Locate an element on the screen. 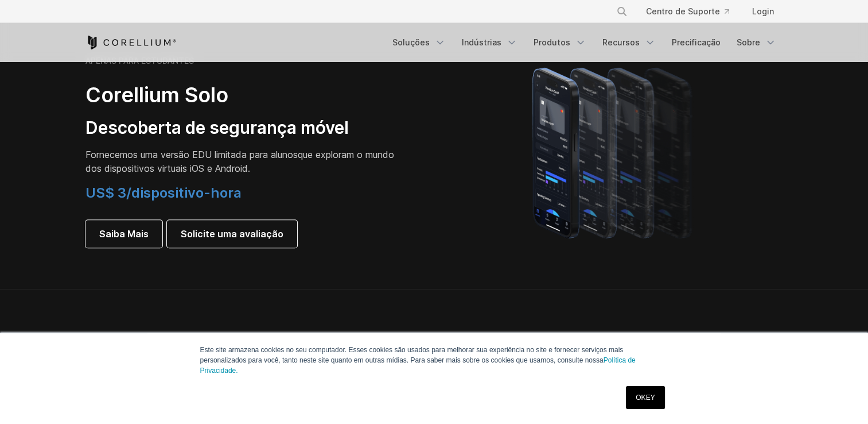 This screenshot has width=868, height=424. p: que exploram o mundo dos dispositivos virtuais iOS e Android. is located at coordinates (246, 161).